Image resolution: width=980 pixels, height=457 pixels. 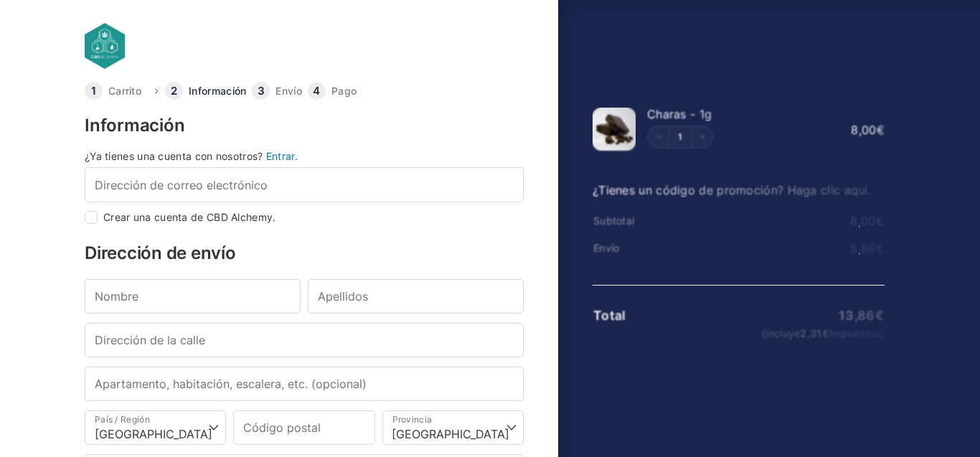 I want to click on a: Carrito, so click(x=125, y=91).